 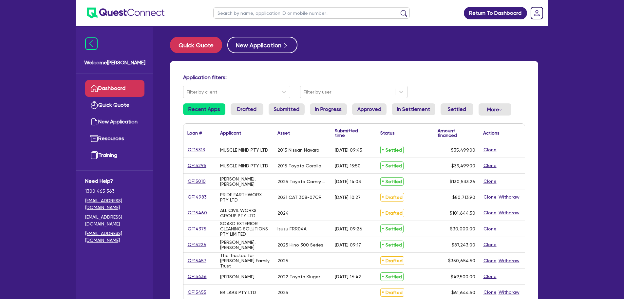 What do you see at coordinates (463, 213) in the screenshot?
I see `span: $101,644.50` at bounding box center [463, 213].